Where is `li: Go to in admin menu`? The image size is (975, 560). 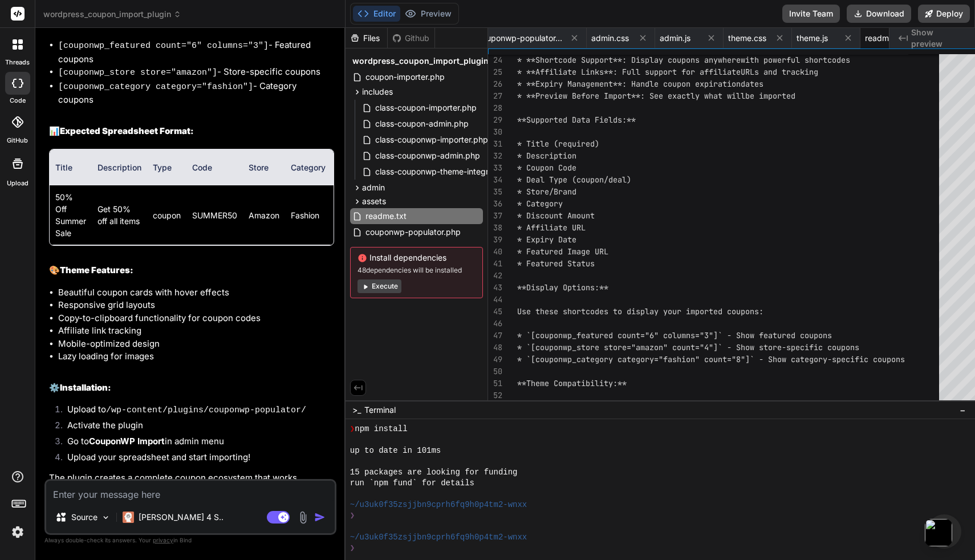
li: Go to in admin menu is located at coordinates (196, 443).